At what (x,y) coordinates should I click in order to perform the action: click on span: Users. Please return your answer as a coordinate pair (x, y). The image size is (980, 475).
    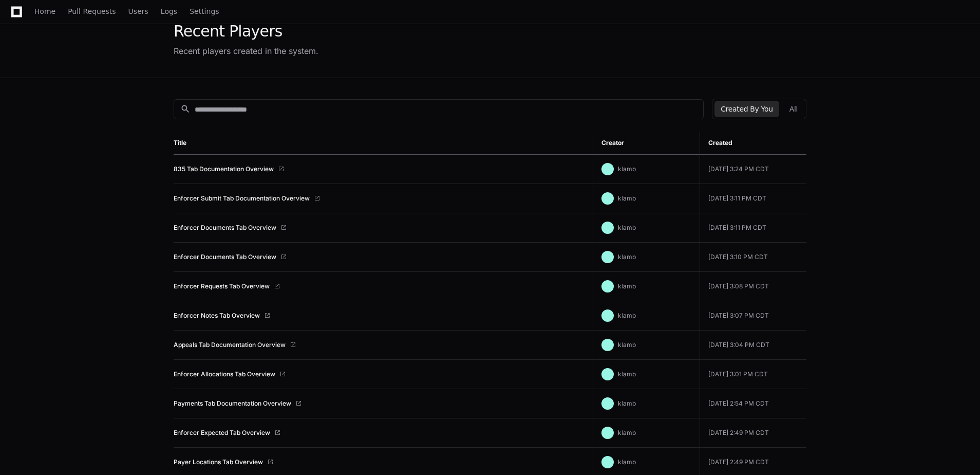
    Looking at the image, I should click on (138, 11).